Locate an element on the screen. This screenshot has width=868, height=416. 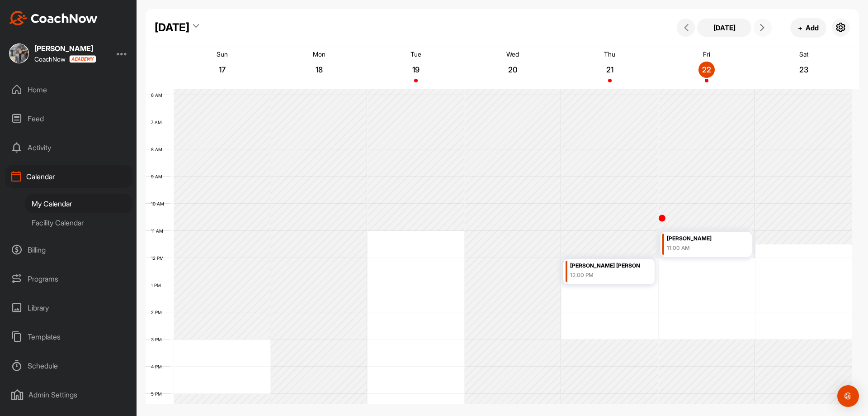
div: 12:00 PM is located at coordinates (605, 275).